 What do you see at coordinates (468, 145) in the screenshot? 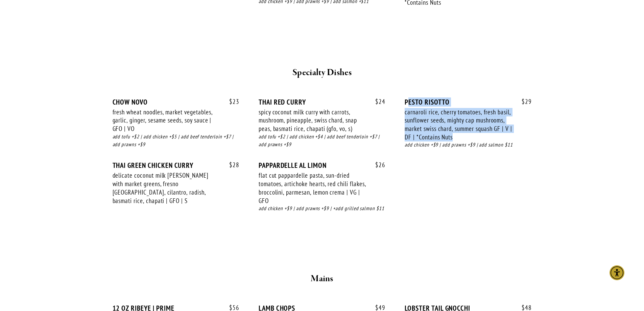
I see `div: add chicken +$9 | add prawns +$9 | add salmon $11` at bounding box center [468, 145].